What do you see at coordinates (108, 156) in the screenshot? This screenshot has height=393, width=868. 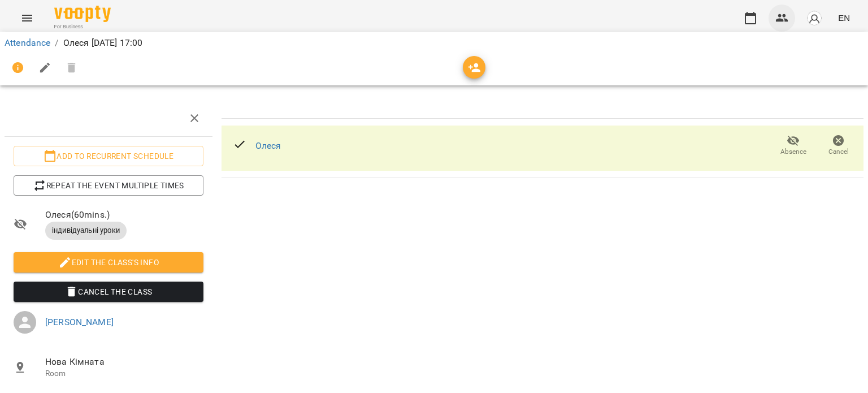 I see `button: Add to recurrent schedule` at bounding box center [108, 156].